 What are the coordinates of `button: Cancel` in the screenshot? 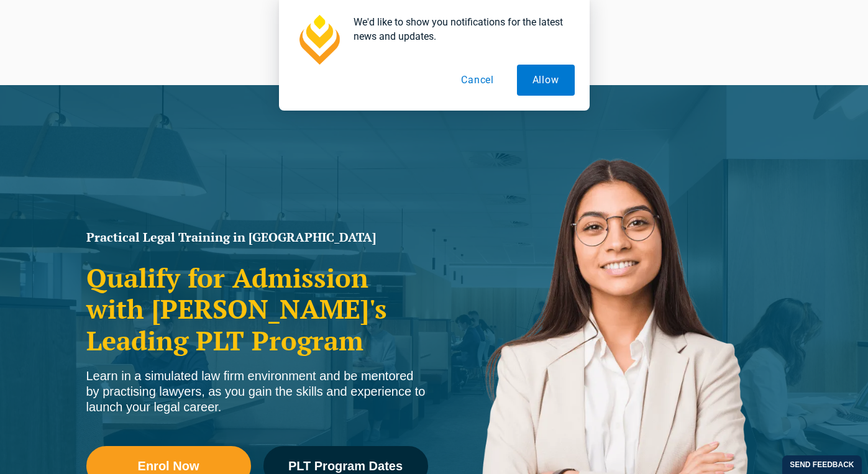 It's located at (477, 80).